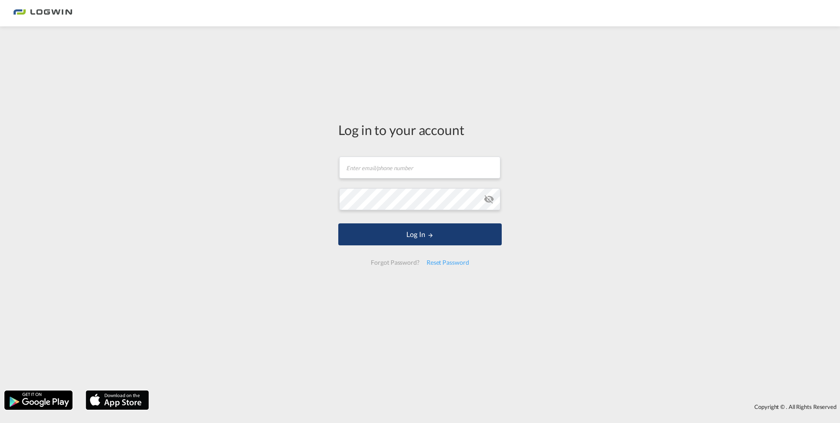 This screenshot has height=423, width=840. What do you see at coordinates (117, 400) in the screenshot?
I see `img: apple.png` at bounding box center [117, 400].